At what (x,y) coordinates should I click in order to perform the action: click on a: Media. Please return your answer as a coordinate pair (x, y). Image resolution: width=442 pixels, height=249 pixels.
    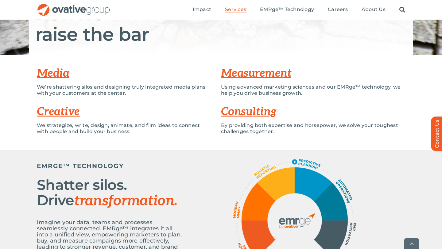
    Looking at the image, I should click on (53, 73).